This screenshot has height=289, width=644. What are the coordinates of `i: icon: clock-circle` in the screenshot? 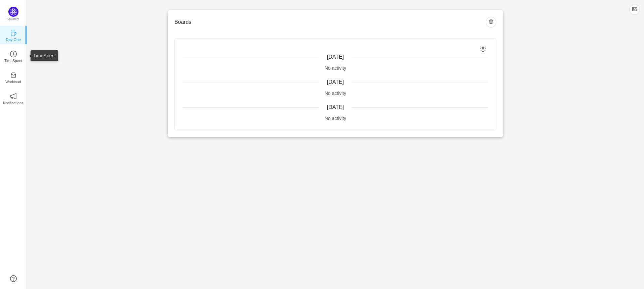 It's located at (14, 54).